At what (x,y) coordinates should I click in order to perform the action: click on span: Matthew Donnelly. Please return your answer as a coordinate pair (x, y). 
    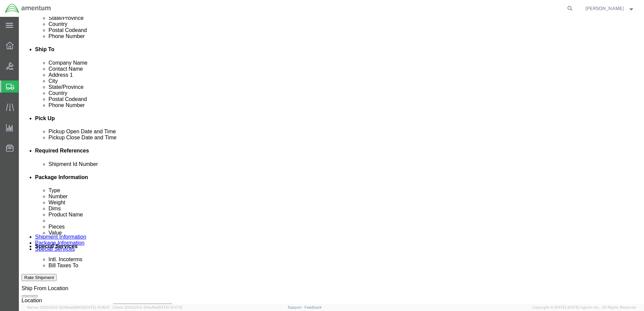
    Looking at the image, I should click on (604, 8).